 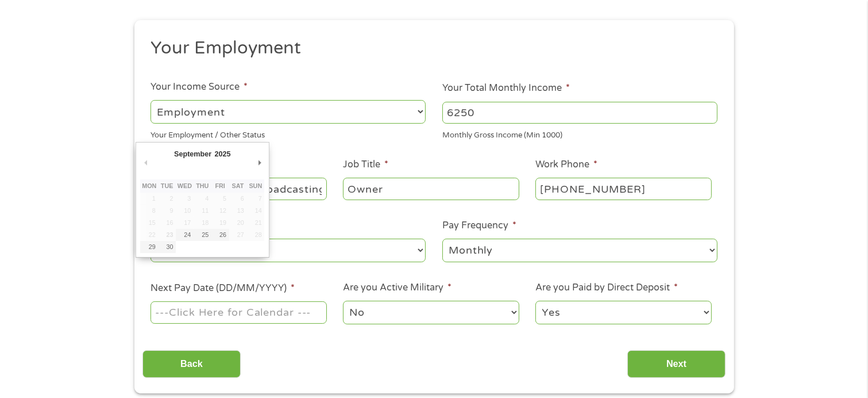 I want to click on button: 25, so click(x=202, y=234).